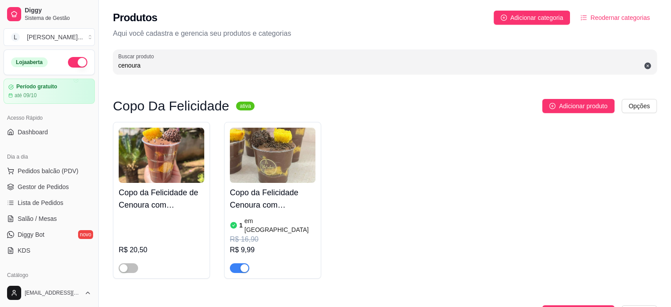  I want to click on a: Dashboard, so click(49, 132).